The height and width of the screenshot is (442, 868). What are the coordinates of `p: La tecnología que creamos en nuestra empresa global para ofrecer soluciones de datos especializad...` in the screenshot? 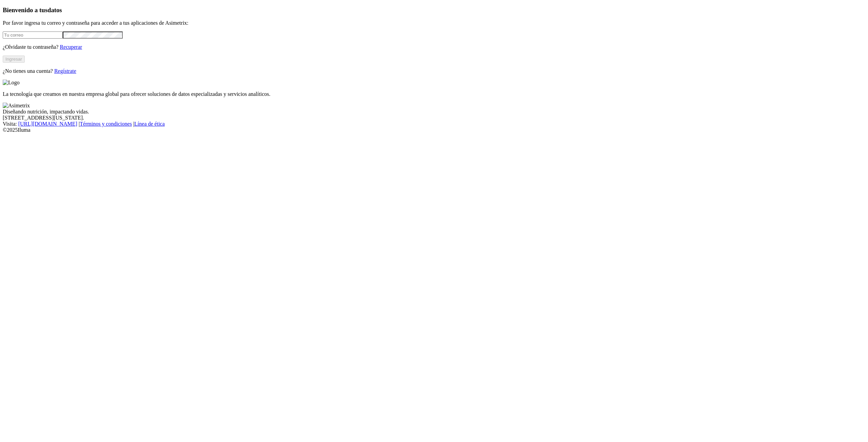 It's located at (434, 94).